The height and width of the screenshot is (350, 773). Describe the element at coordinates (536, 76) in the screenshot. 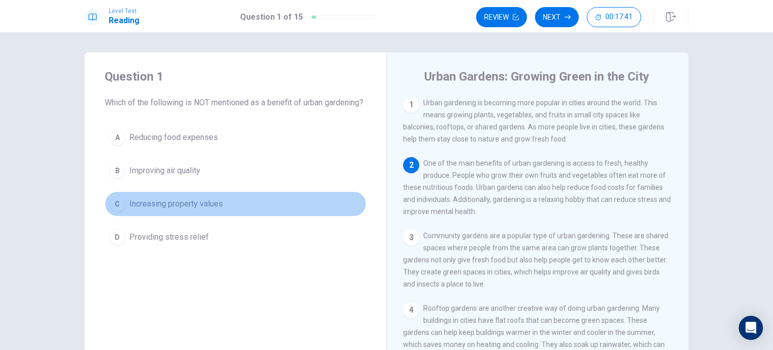

I see `h4: Urban Gardens: Growing Green in the City` at that location.